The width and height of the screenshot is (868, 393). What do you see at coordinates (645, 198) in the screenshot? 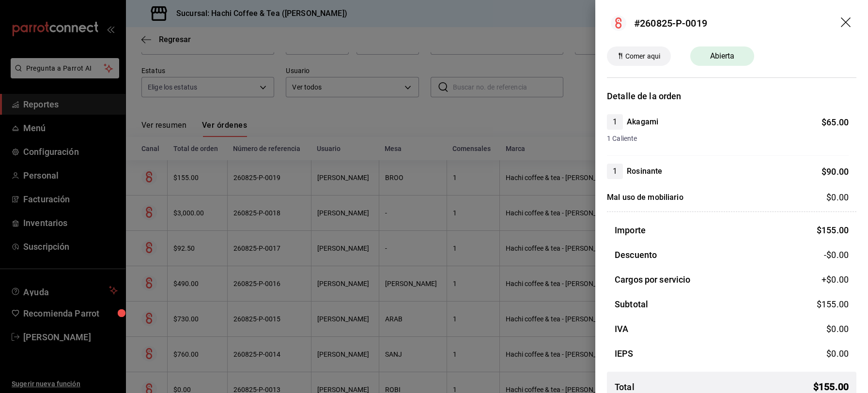
I see `h4: Mal uso de mobiliario` at bounding box center [645, 198].